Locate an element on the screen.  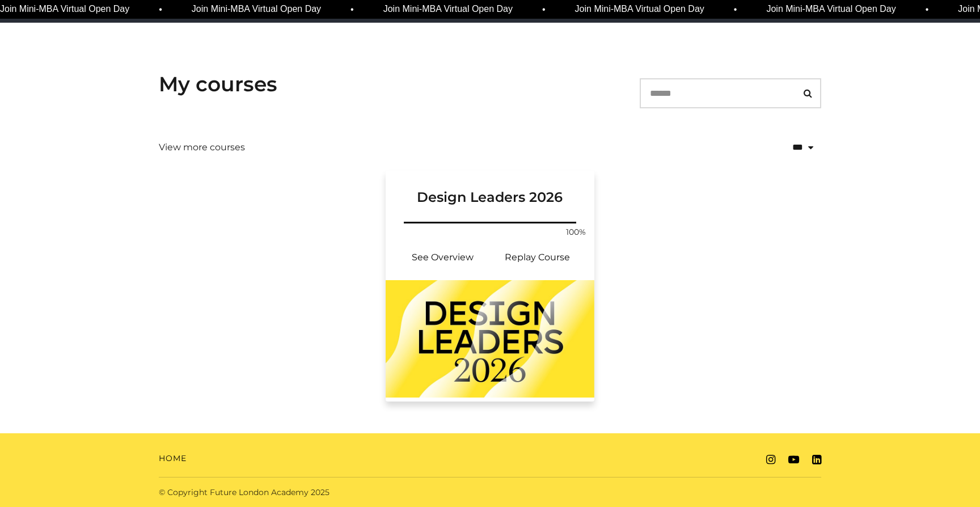
a: Design Leaders 2026: Resume Course is located at coordinates (538, 257).